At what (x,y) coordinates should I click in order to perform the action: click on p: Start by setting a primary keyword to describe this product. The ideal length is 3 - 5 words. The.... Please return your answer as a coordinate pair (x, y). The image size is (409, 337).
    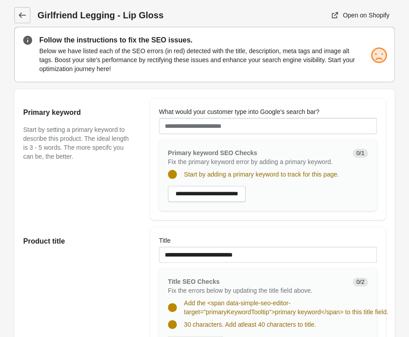
    Looking at the image, I should click on (78, 143).